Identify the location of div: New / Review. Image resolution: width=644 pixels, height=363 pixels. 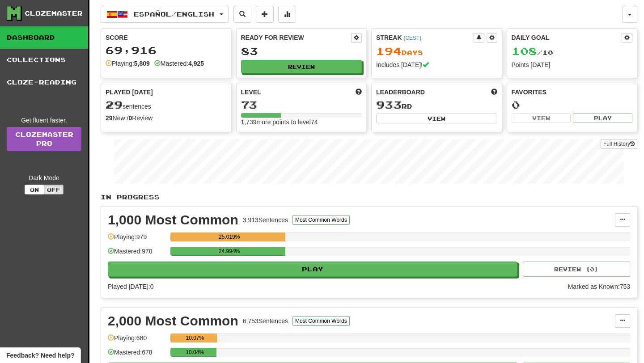
(166, 118).